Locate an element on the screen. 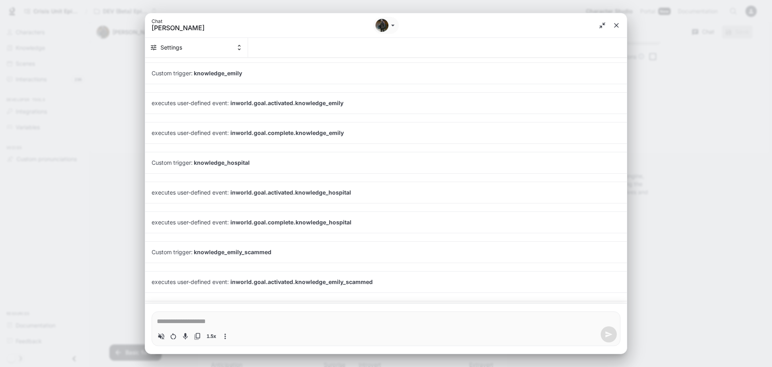 The height and width of the screenshot is (367, 772). strong: inworld.goal.activated.knowledge_emily_scammed is located at coordinates (302, 281).